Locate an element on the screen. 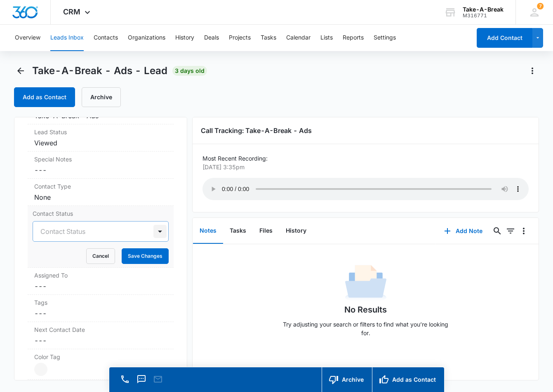 This screenshot has height=392, width=553. h3: Call Tracking: Take-A-Break - Ads is located at coordinates (365, 131).